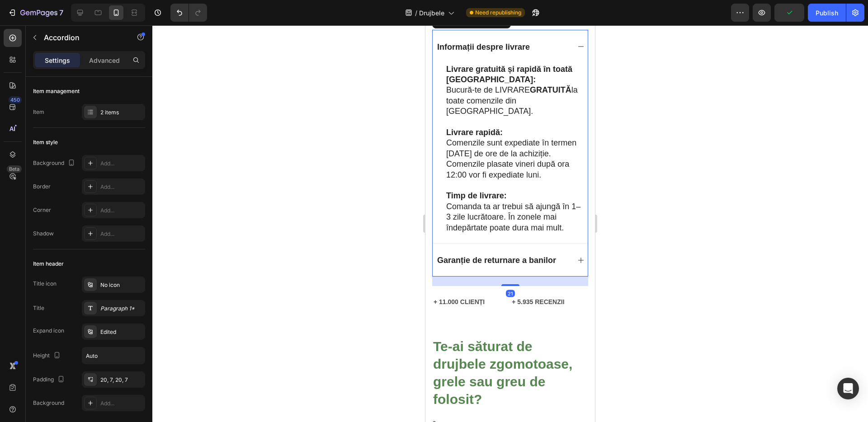 This screenshot has width=868, height=422. I want to click on div: Paragraph 1*, so click(122, 309).